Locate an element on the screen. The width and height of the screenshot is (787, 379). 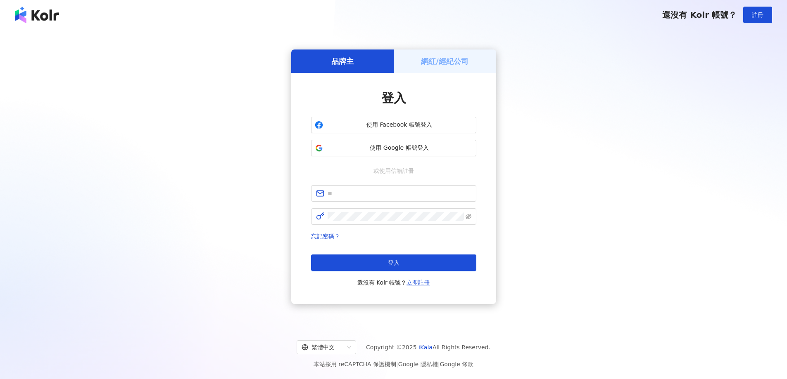
div: 繁體中文 is located at coordinates (323, 348).